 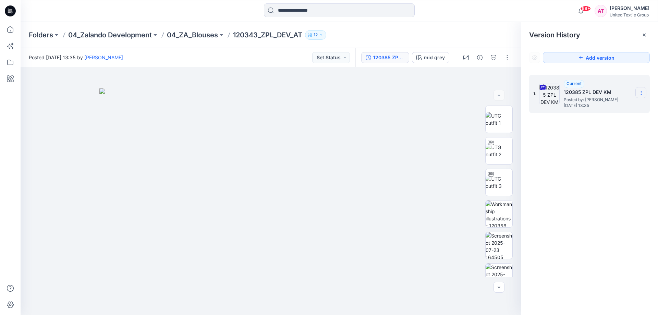 What do you see at coordinates (110, 35) in the screenshot?
I see `p: 04_Zalando Development` at bounding box center [110, 35].